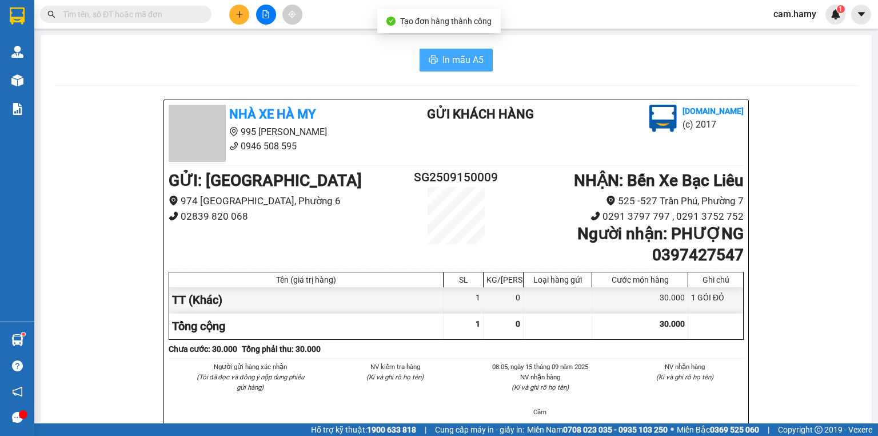 This screenshot has width=878, height=436. I want to click on span: Cung cấp máy in - giấy in:, so click(480, 429).